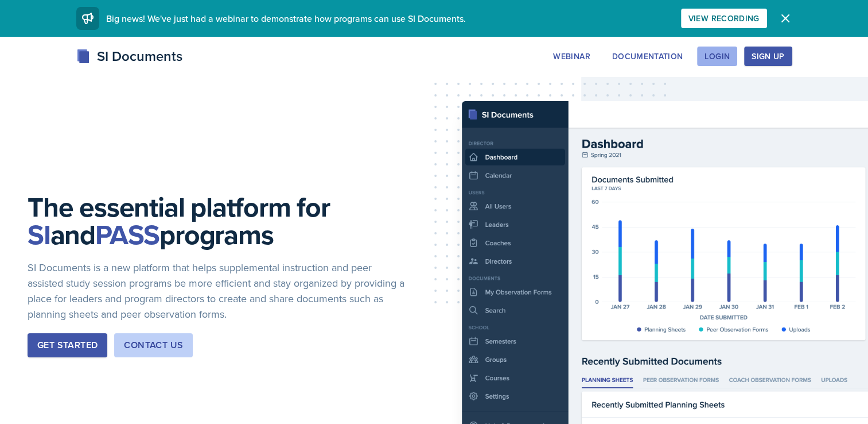 Image resolution: width=868 pixels, height=424 pixels. I want to click on div: Contact Us, so click(153, 345).